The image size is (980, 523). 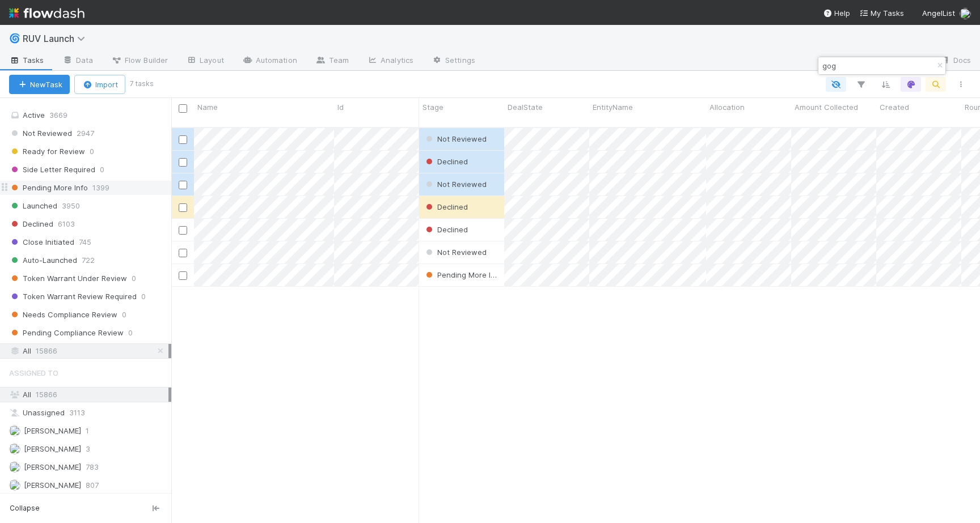 What do you see at coordinates (939, 13) in the screenshot?
I see `span: AngelList` at bounding box center [939, 13].